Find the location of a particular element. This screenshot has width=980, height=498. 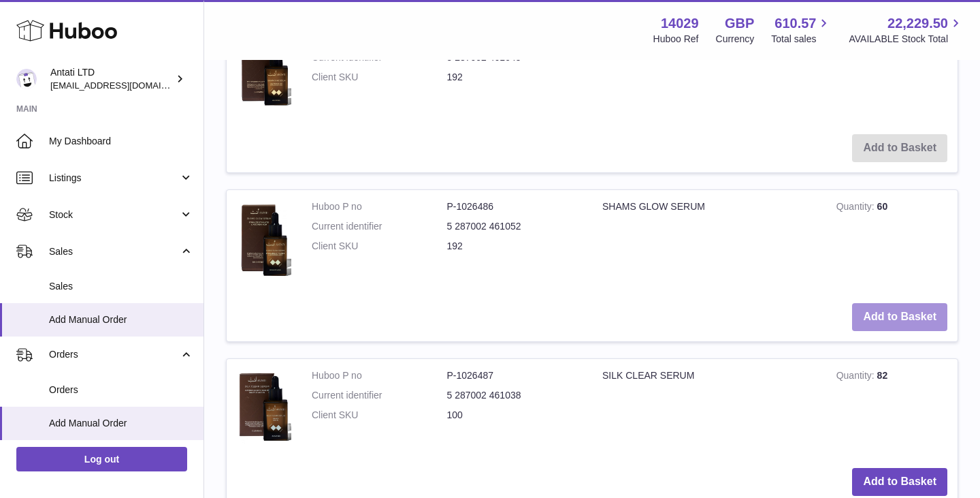

td: 0 is located at coordinates (891, 72).